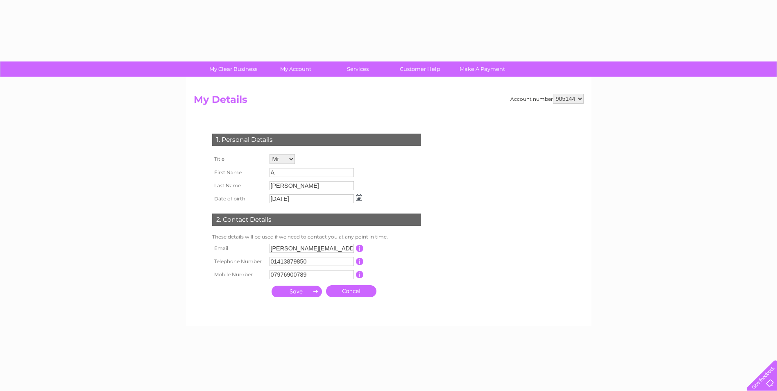 The width and height of the screenshot is (777, 391). What do you see at coordinates (547, 99) in the screenshot?
I see `div: Account number` at bounding box center [547, 99].